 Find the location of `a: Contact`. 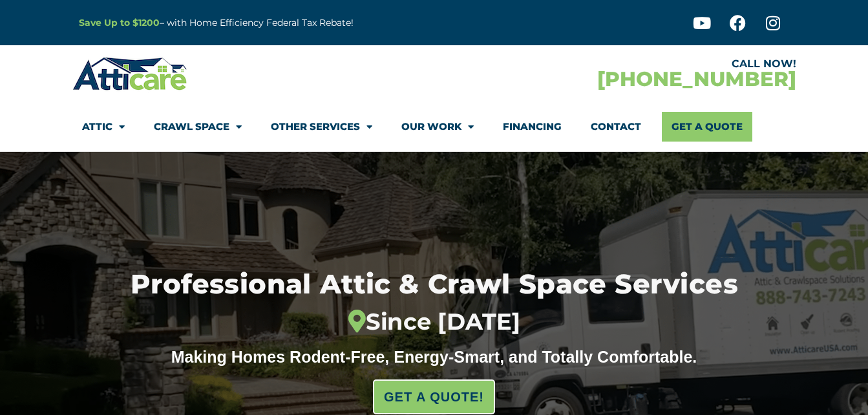

a: Contact is located at coordinates (616, 127).